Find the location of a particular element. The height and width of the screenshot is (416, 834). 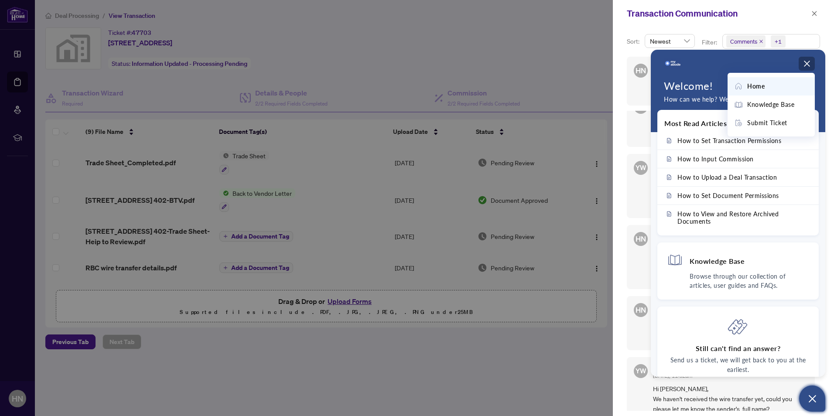

a: How to Set Transaction Permissions is located at coordinates (738, 140).